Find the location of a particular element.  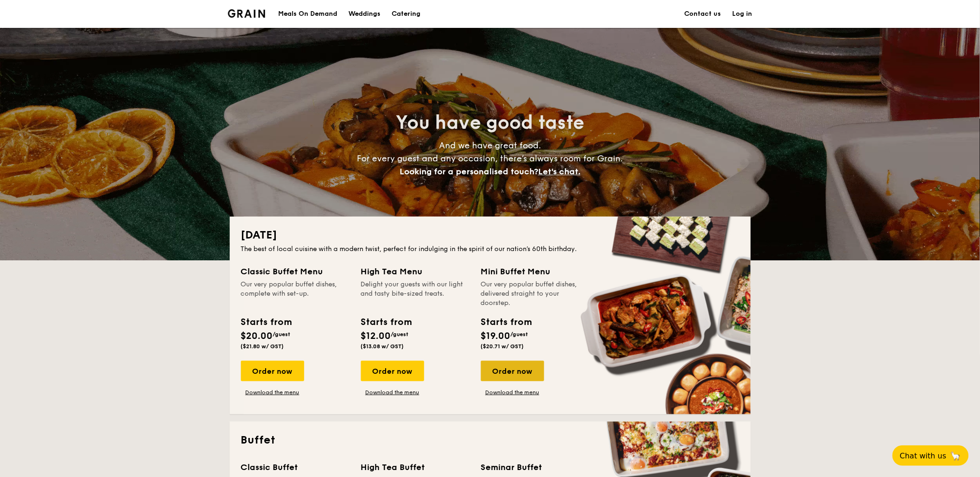

button: Chat with us🦙 is located at coordinates (931, 456).